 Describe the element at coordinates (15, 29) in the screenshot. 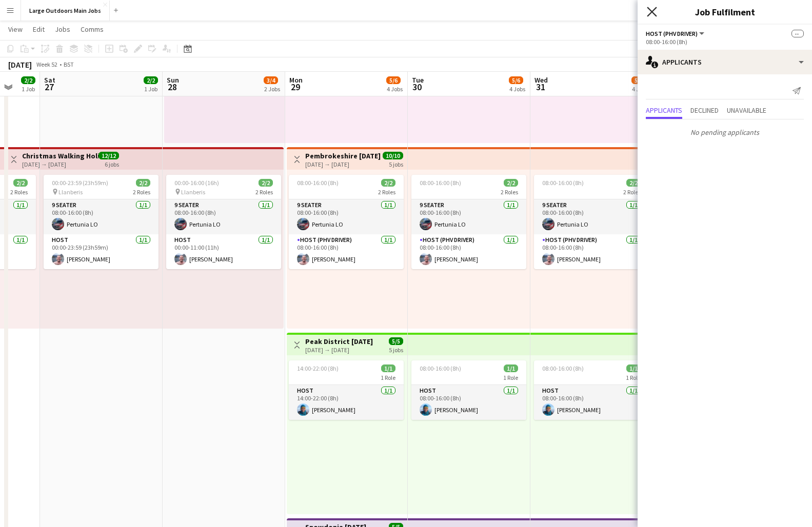

I see `span: View` at that location.